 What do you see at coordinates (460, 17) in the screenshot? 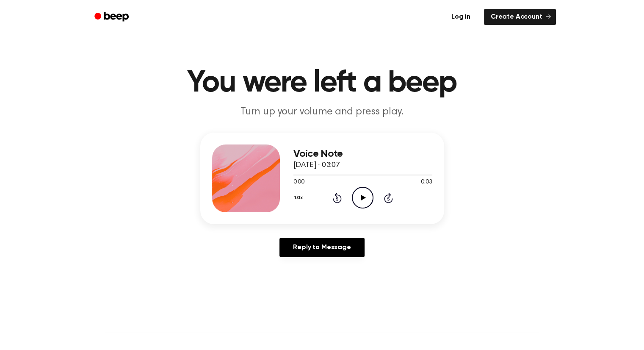
I see `a: Log in` at bounding box center [460, 17].